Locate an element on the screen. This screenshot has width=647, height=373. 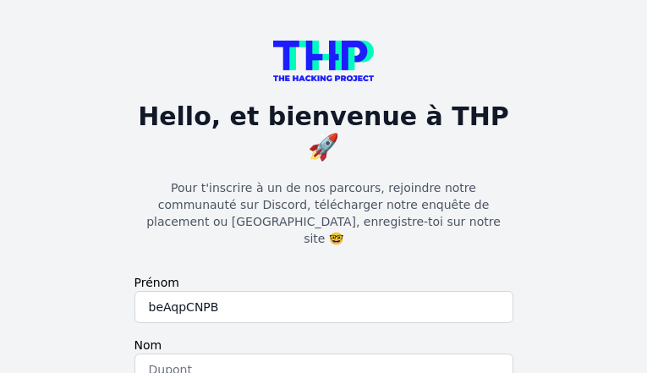
label: Prénom is located at coordinates (324, 283).